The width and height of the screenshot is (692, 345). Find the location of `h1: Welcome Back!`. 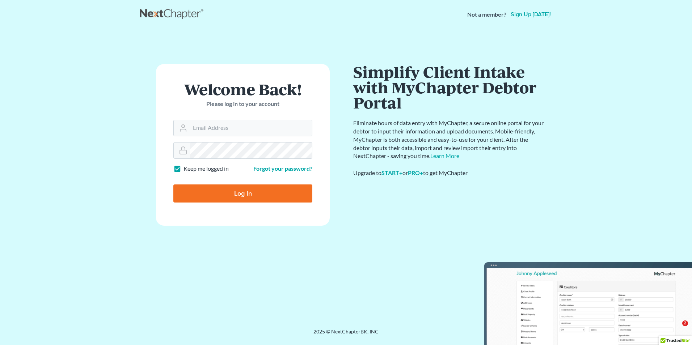

h1: Welcome Back! is located at coordinates (243, 89).